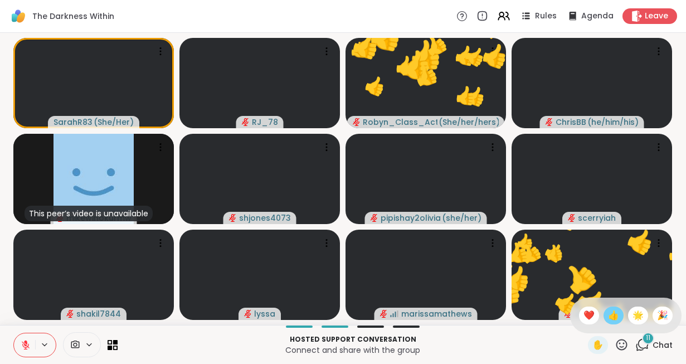 Image resolution: width=686 pixels, height=364 pixels. What do you see at coordinates (663, 345) in the screenshot?
I see `span: Chat` at bounding box center [663, 345].